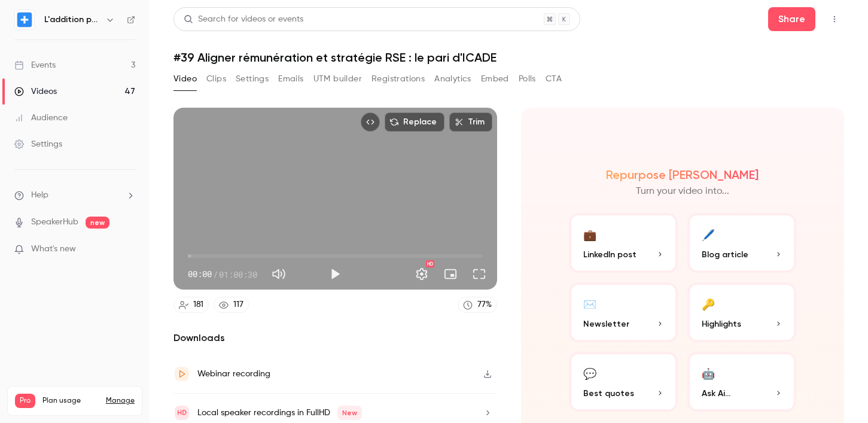 This screenshot has height=423, width=868. What do you see at coordinates (40, 195) in the screenshot?
I see `span: Help` at bounding box center [40, 195].